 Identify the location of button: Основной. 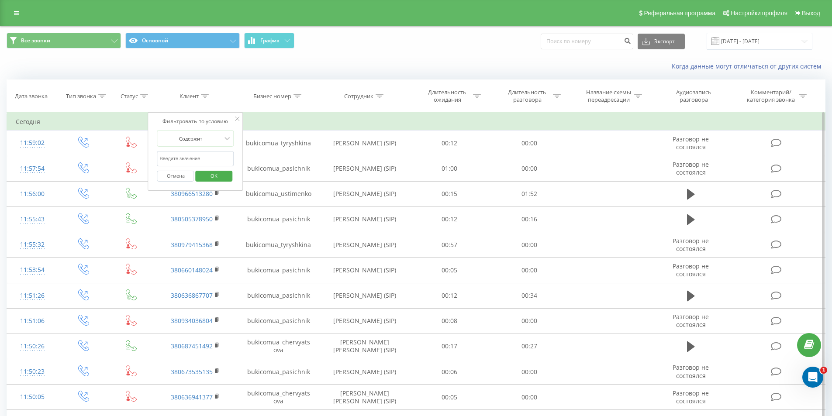
(183, 41).